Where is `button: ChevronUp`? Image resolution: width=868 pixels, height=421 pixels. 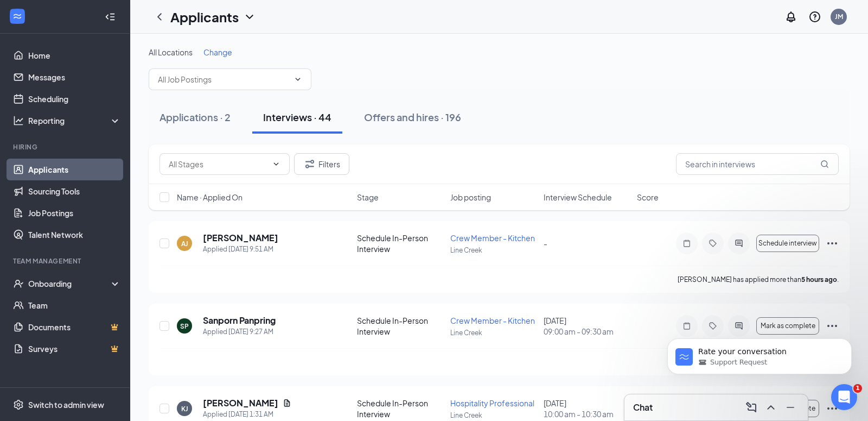
button: ChevronUp is located at coordinates (771, 407).